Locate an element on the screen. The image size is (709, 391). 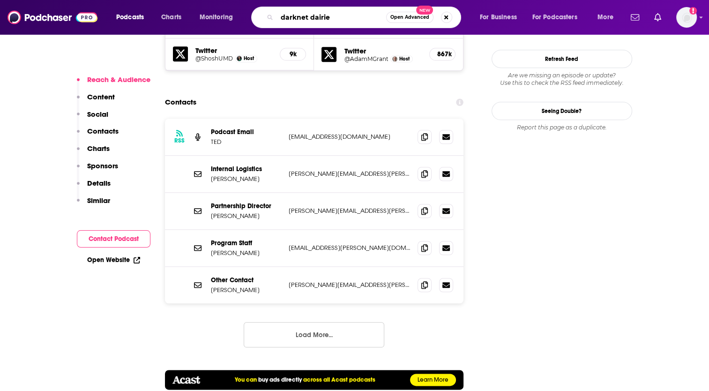
button: Social is located at coordinates (92, 118).